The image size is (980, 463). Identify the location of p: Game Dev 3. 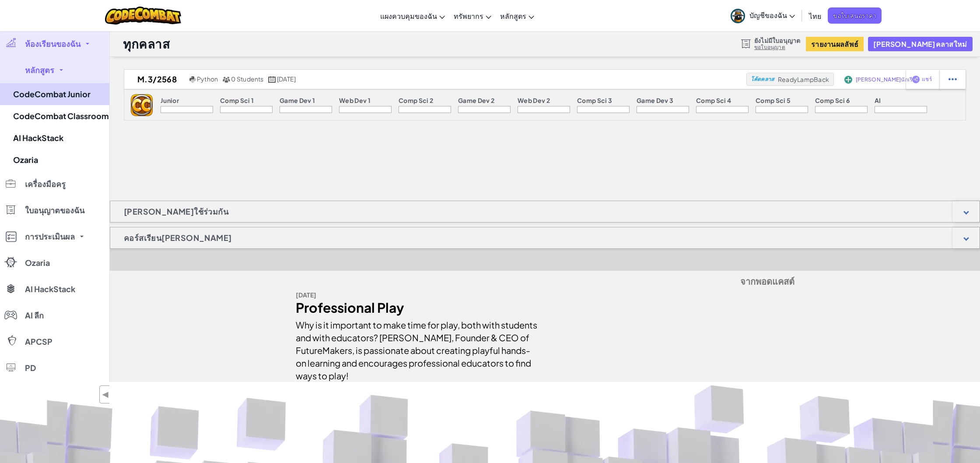
(655, 100).